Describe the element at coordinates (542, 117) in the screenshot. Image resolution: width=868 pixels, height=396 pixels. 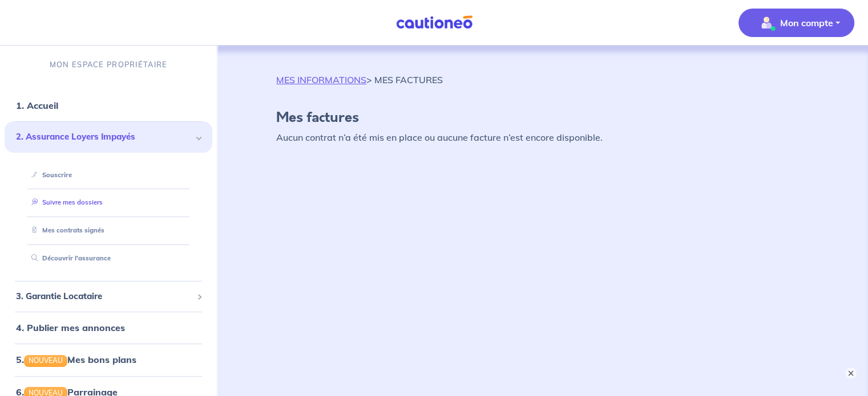
I see `h4: Mes factures` at that location.